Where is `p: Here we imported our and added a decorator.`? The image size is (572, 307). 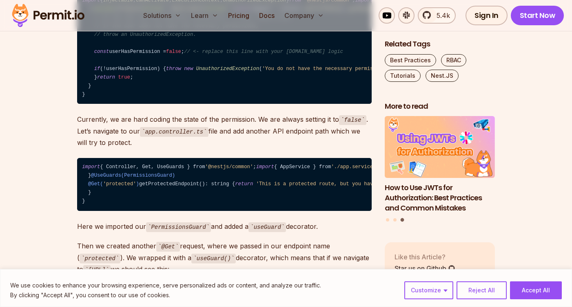
p: Here we imported our and added a decorator. is located at coordinates (224, 227).